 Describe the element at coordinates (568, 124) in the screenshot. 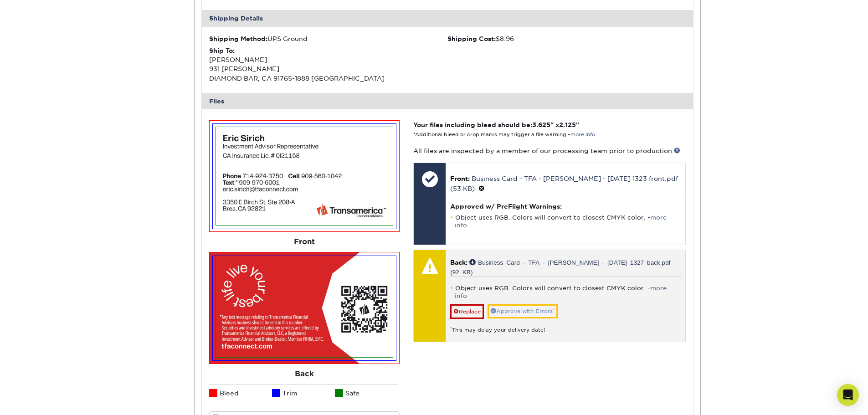

I see `span: 2.125` at that location.